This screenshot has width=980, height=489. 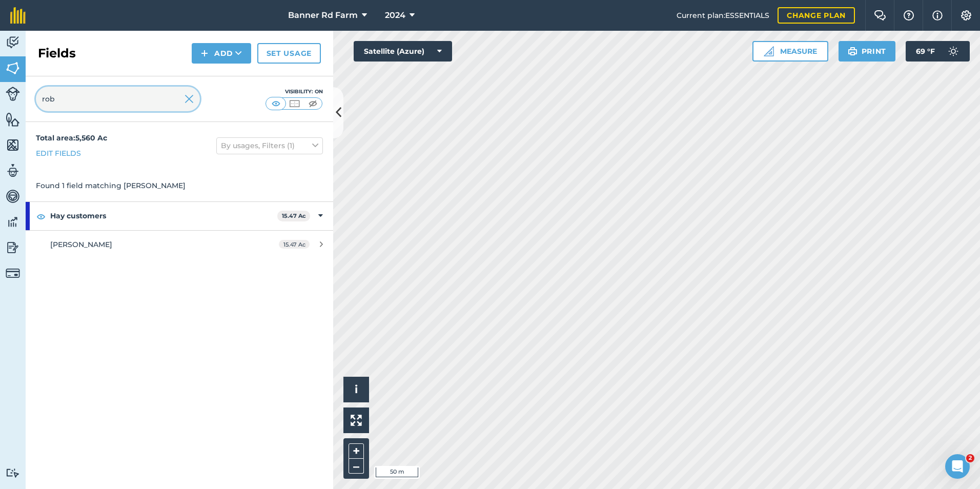 I want to click on a: Edit fields, so click(x=58, y=153).